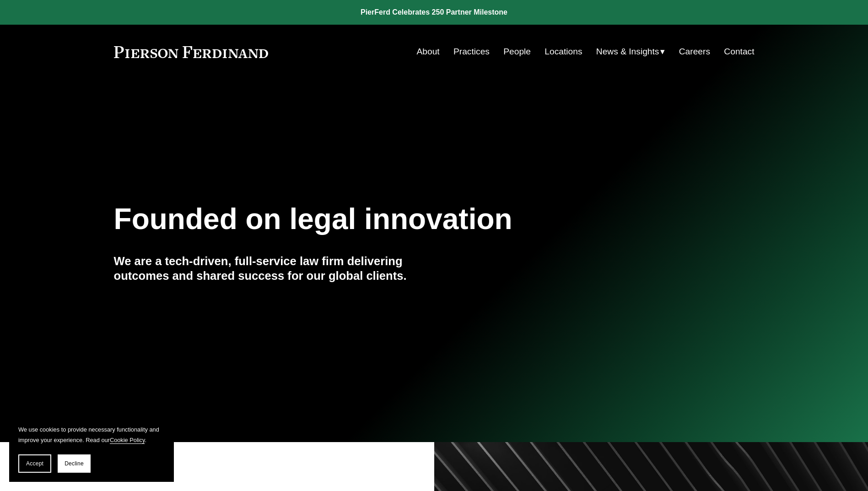  Describe the element at coordinates (74, 463) in the screenshot. I see `button: Decline` at that location.